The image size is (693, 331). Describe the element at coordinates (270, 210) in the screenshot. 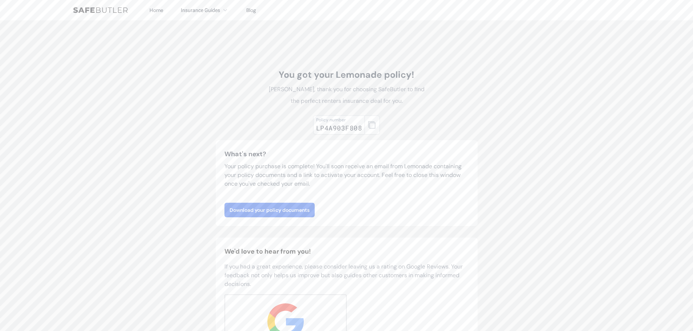

I see `a: Download your policy documents` at that location.